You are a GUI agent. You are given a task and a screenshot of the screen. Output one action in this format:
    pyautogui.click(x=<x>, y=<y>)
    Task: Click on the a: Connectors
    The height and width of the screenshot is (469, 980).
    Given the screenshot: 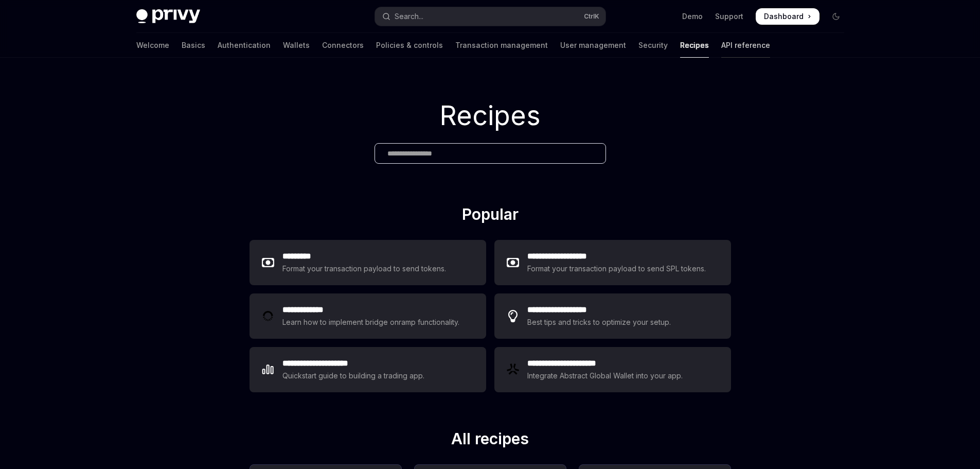 What is the action you would take?
    pyautogui.click(x=343, y=46)
    